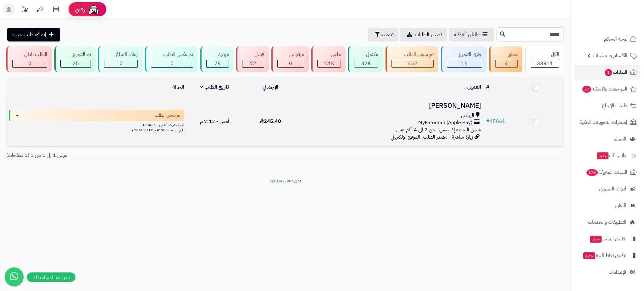 Image resolution: width=644 pixels, height=291 pixels. I want to click on div: مكتمل, so click(366, 54).